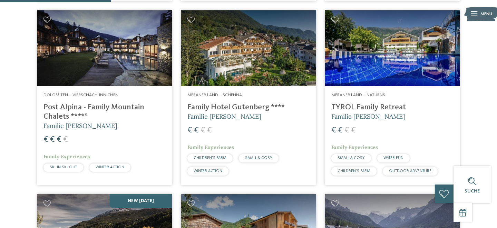 The height and width of the screenshot is (228, 497). I want to click on a: Familienhotels gesucht? Hier findet ihr die besten! Meraner Land – Schenna Family Hotel Gutenberg..., so click(249, 98).